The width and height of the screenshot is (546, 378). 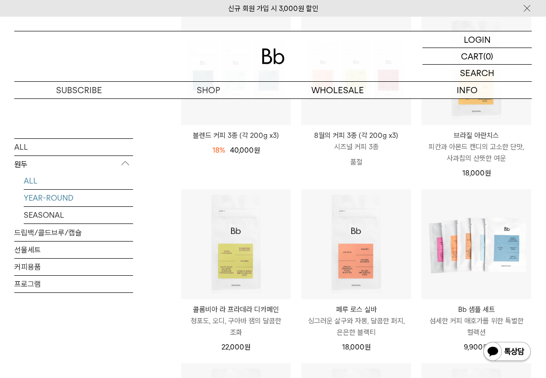 What do you see at coordinates (472, 56) in the screenshot?
I see `p: CART` at bounding box center [472, 56].